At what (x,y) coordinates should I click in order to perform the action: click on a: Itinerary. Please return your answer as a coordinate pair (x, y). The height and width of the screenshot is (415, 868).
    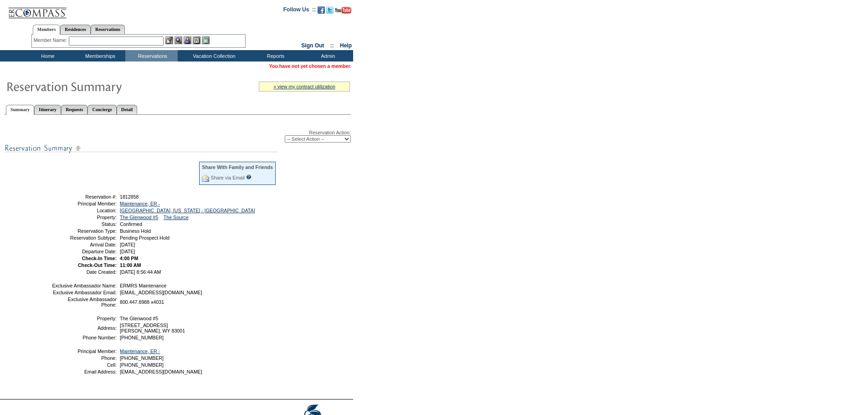
    Looking at the image, I should click on (48, 109).